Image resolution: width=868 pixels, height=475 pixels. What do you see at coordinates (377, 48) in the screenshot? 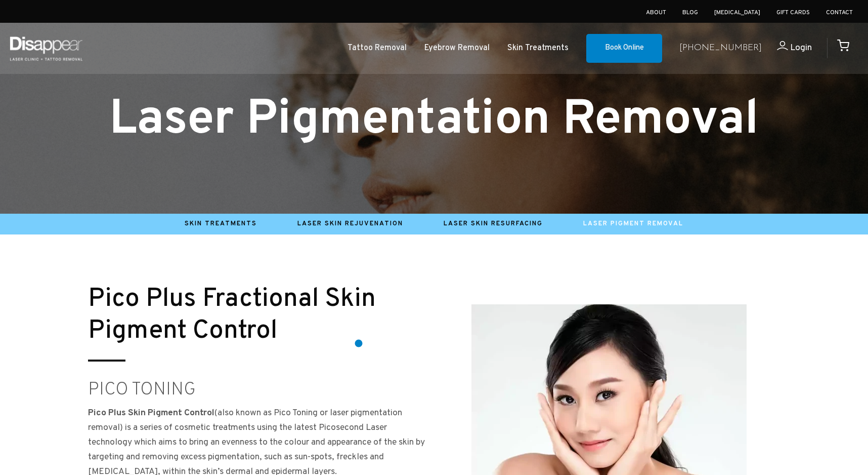
I see `a: Tattoo Removal` at bounding box center [377, 48].